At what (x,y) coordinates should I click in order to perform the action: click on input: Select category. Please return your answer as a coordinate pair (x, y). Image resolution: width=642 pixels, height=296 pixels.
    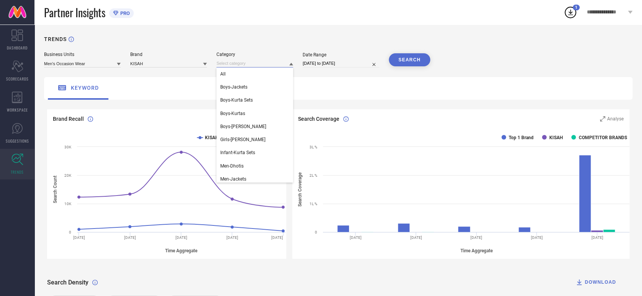
    Looking at the image, I should click on (255, 63).